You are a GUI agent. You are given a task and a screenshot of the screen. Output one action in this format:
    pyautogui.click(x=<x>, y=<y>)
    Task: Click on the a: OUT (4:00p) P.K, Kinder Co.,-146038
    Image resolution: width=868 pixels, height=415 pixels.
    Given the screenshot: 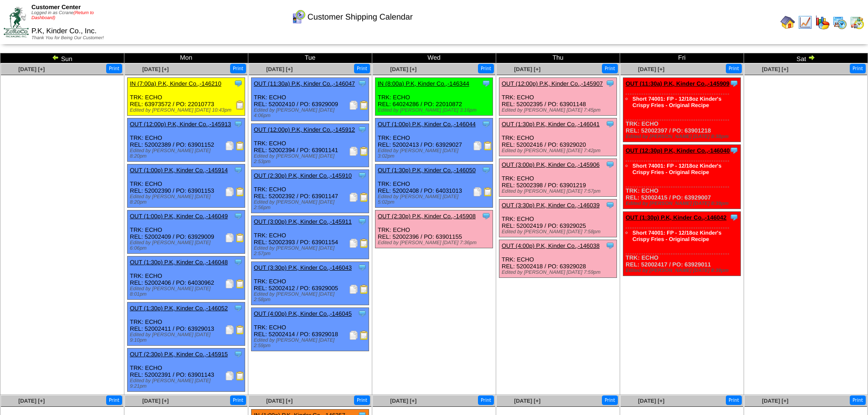 What is the action you would take?
    pyautogui.click(x=551, y=246)
    